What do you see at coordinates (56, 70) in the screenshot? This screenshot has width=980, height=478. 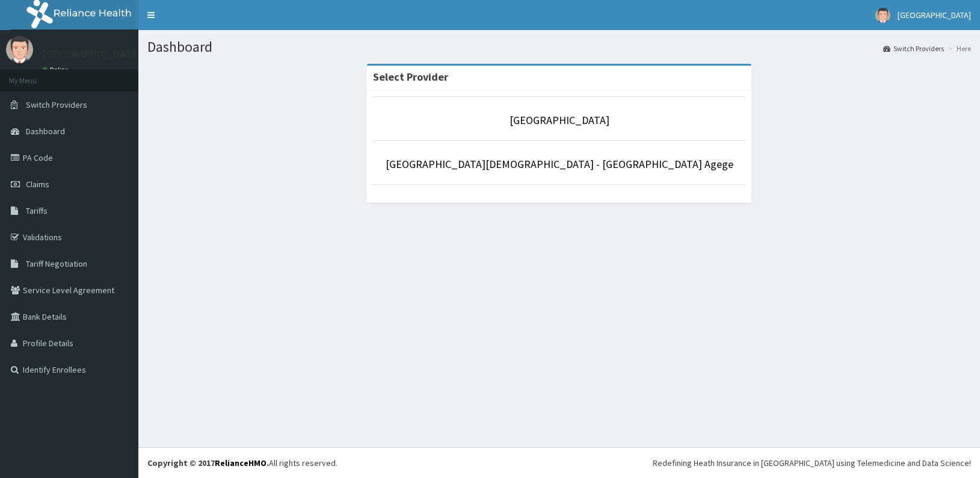 I see `a: Online` at bounding box center [56, 70].